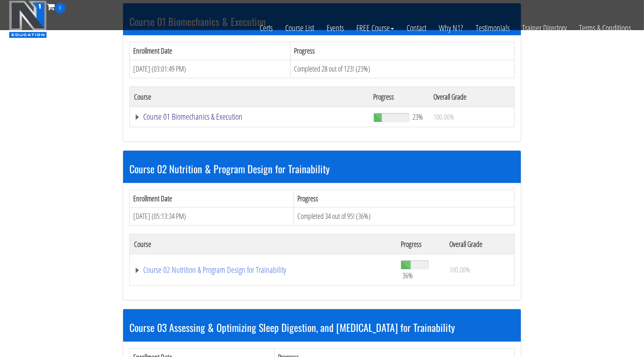 This screenshot has width=644, height=357. Describe the element at coordinates (375, 28) in the screenshot. I see `a: FREE Course` at that location.